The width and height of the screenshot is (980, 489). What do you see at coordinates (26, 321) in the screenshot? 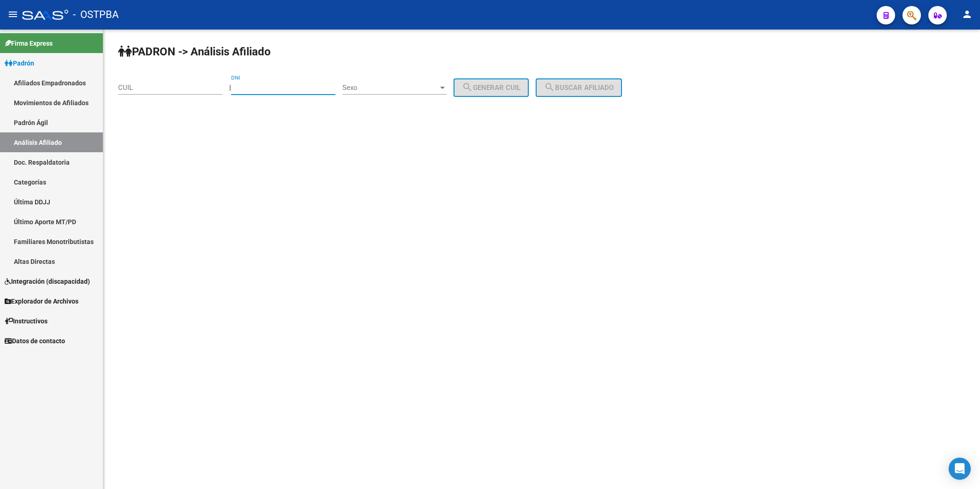
I see `span: Instructivos` at bounding box center [26, 321].